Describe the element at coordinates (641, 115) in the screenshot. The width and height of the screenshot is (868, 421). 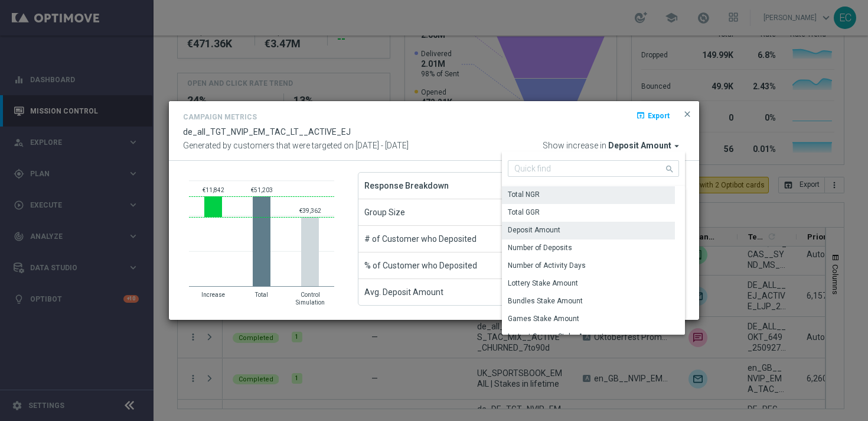
I see `i: open_in_browser` at that location.